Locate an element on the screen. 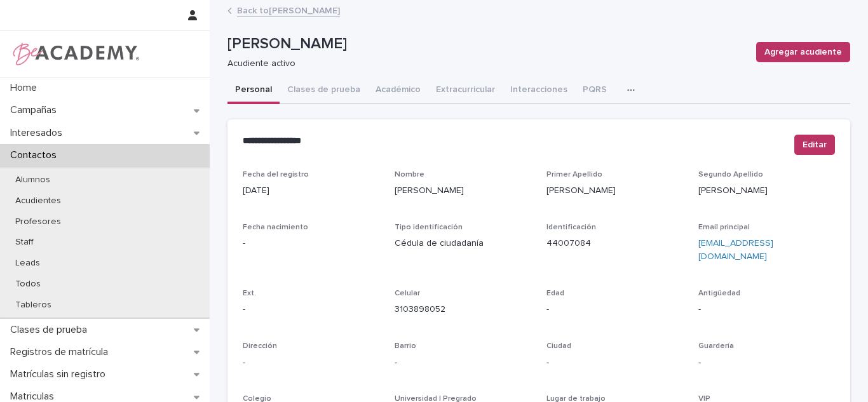 The image size is (868, 402). button: Editar is located at coordinates (815, 145).